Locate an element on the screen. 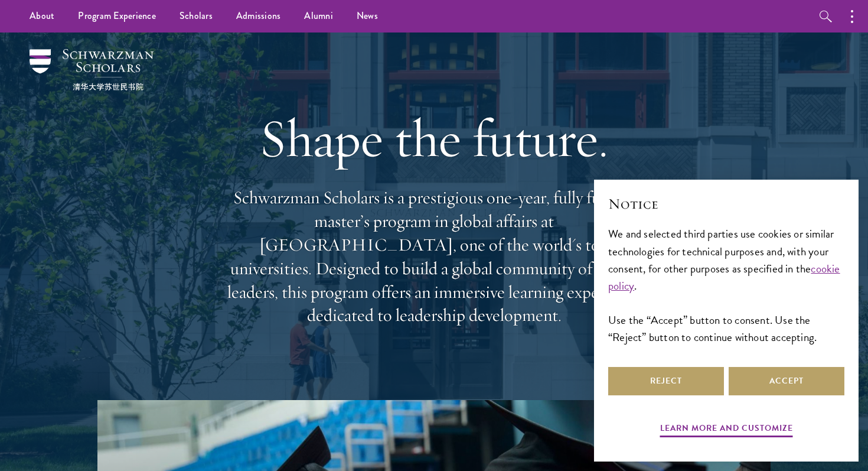  button: Learn more and customize is located at coordinates (727, 430).